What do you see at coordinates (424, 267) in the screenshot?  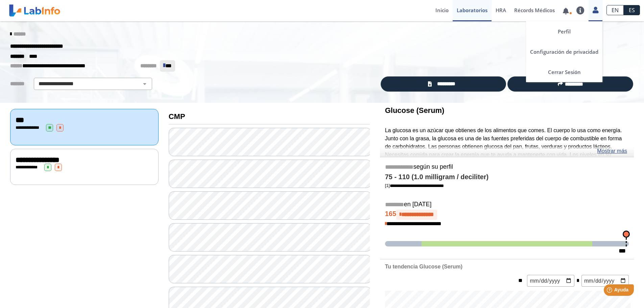 I see `b: Tu tendencia Glucose (Serum)` at bounding box center [424, 267].